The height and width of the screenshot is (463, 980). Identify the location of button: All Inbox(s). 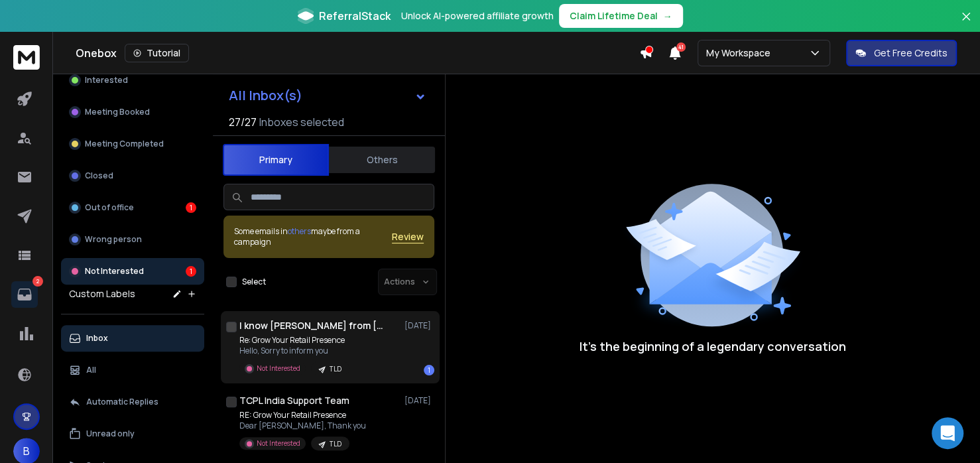
(328, 96).